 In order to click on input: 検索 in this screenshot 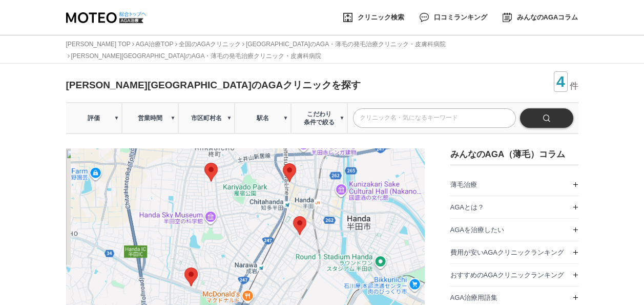, I will do `click(547, 118)`.